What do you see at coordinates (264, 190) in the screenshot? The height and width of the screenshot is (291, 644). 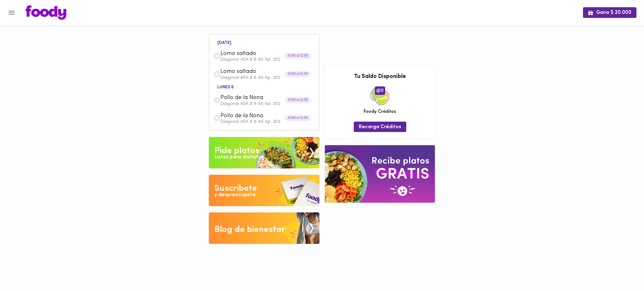 I see `img: Disfruta bajar de peso` at bounding box center [264, 190].